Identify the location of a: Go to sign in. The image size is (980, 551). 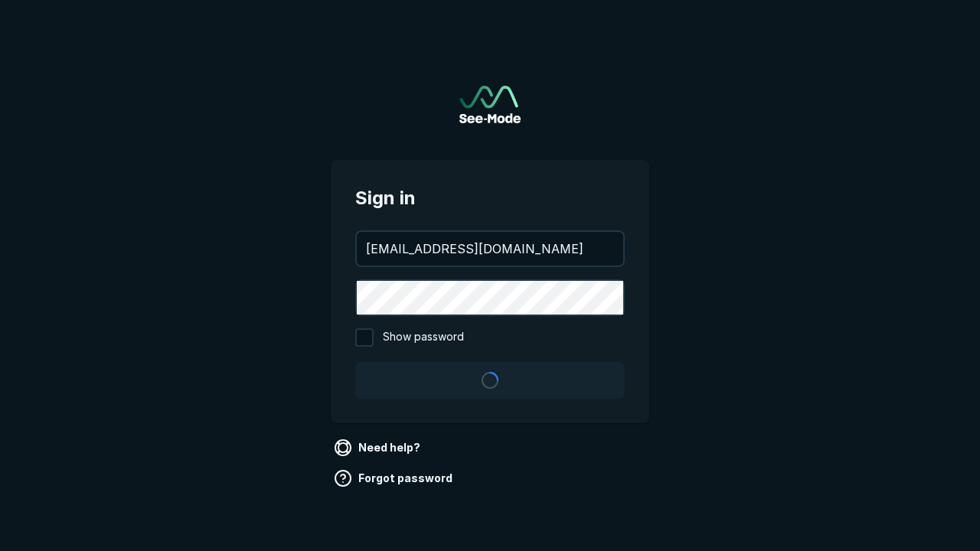
(490, 104).